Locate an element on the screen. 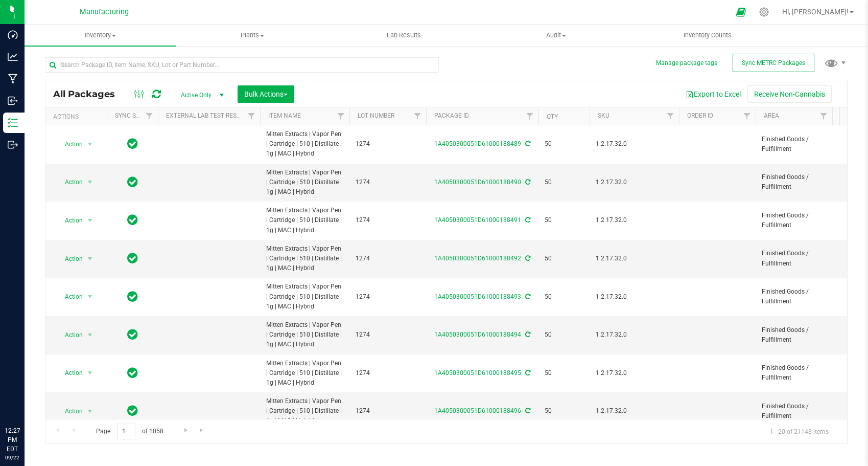 This screenshot has width=868, height=466. a: Audit is located at coordinates (556, 35).